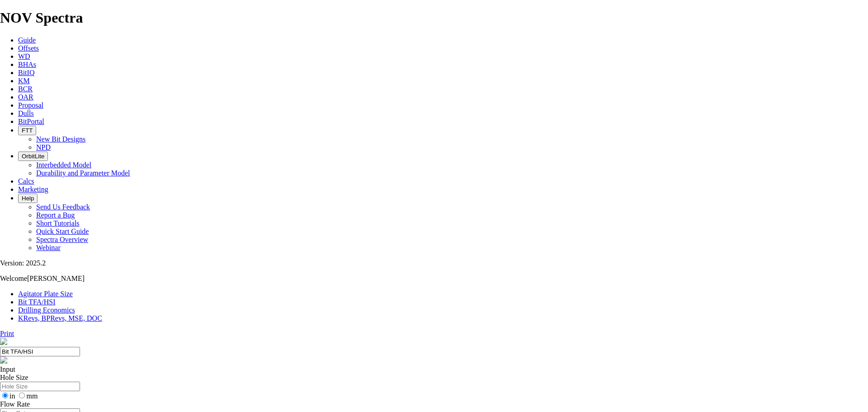 The height and width of the screenshot is (412, 868). Describe the element at coordinates (26, 97) in the screenshot. I see `a: OAR` at that location.